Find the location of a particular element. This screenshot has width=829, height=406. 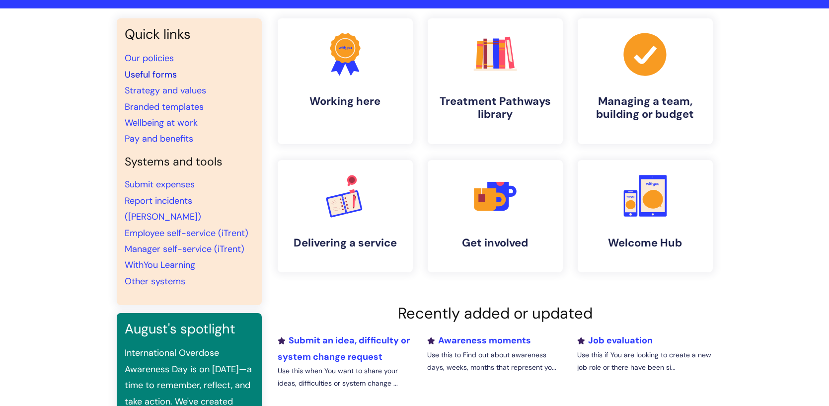

h4: Delivering a service is located at coordinates (345, 243).